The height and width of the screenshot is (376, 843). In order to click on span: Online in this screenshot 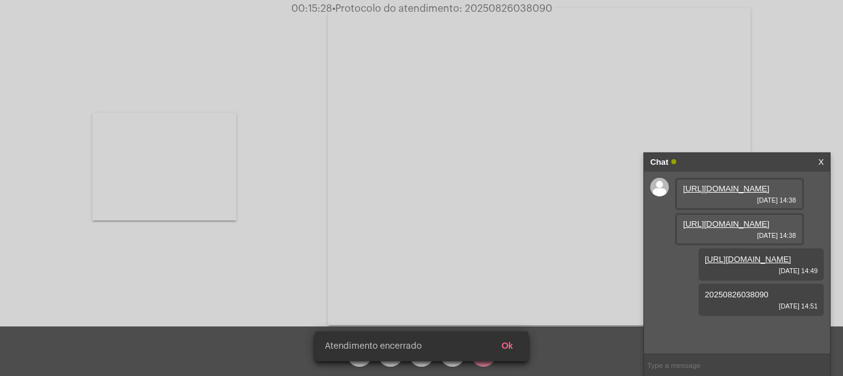, I will do `click(674, 162)`.